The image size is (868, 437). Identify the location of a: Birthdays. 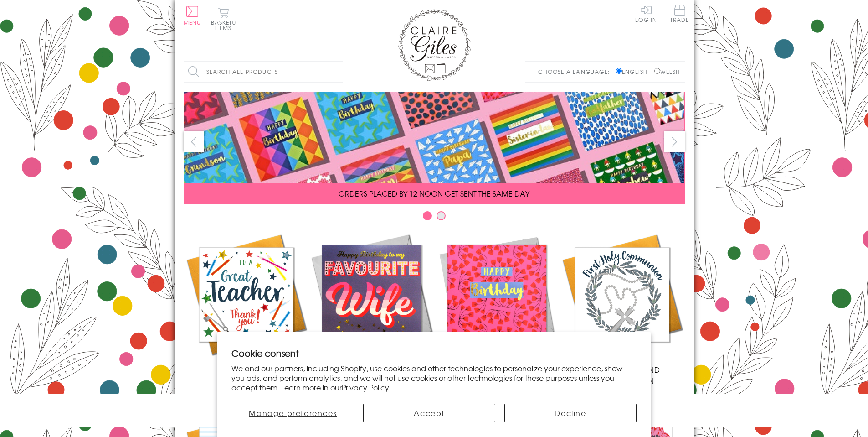
(497, 304).